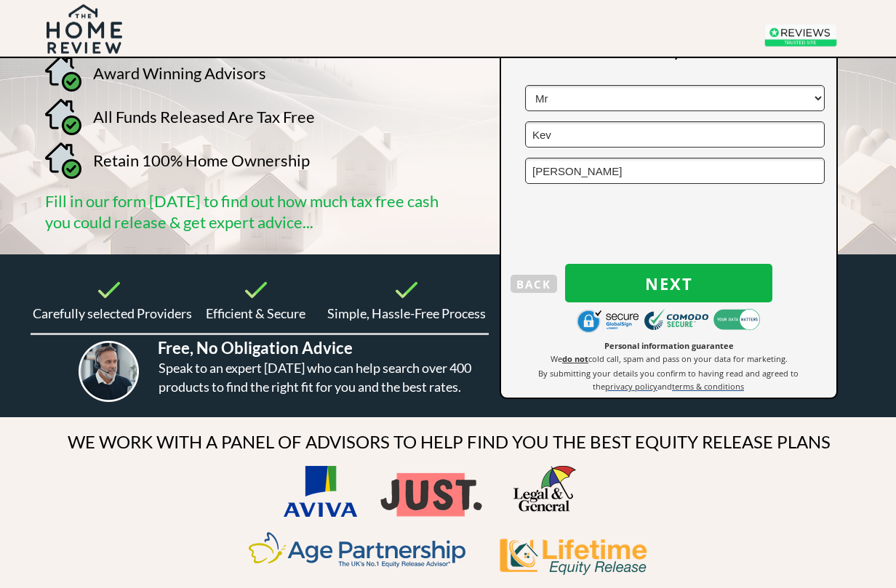 Image resolution: width=896 pixels, height=588 pixels. What do you see at coordinates (575, 359) in the screenshot?
I see `strong: do not` at bounding box center [575, 359].